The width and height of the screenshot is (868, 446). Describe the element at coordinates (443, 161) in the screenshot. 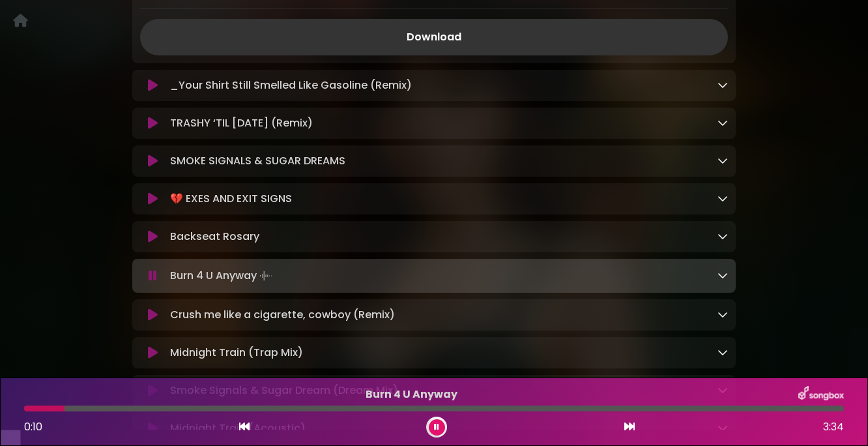

I see `p: SMOKE SIGNALS & SUGAR DREAMS` at that location.